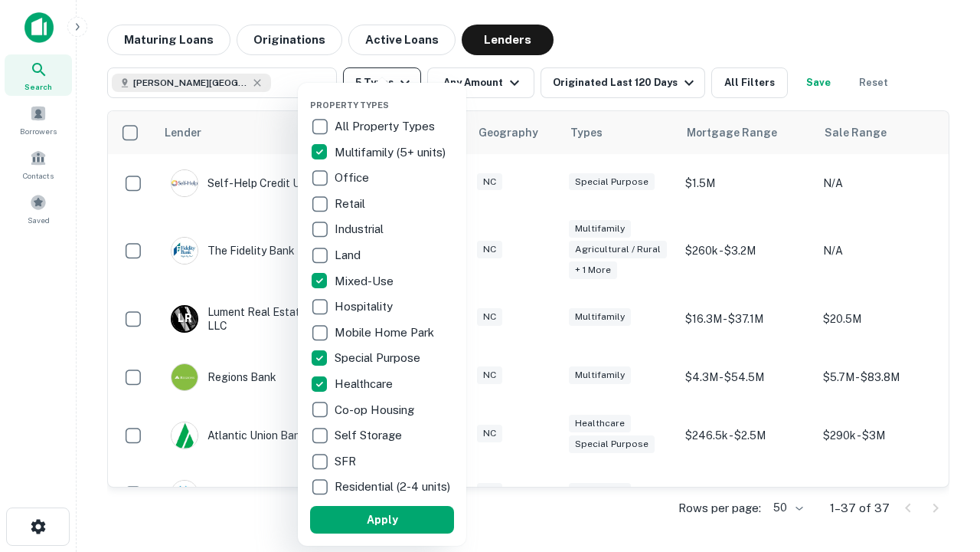 The width and height of the screenshot is (980, 552). Describe the element at coordinates (379, 358) in the screenshot. I see `p: Special Purpose` at that location.